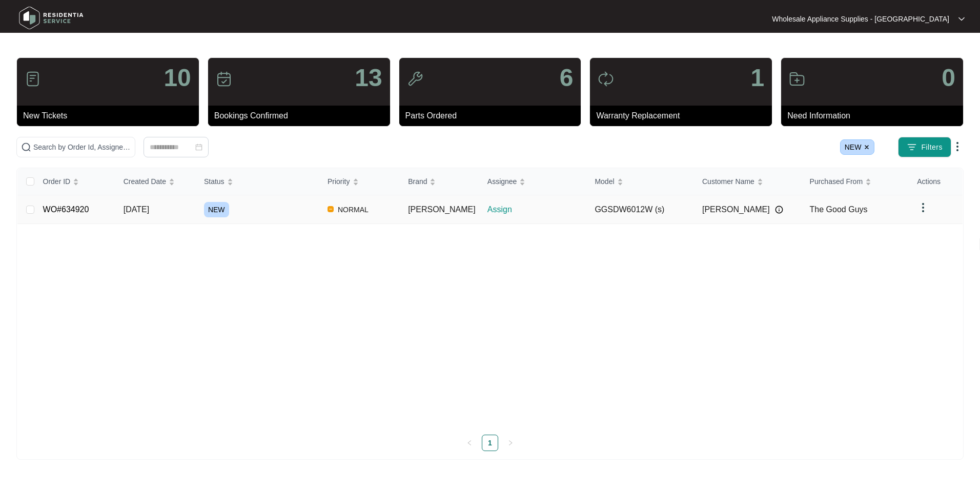 The image size is (980, 489). What do you see at coordinates (511, 443) in the screenshot?
I see `li: Next Page` at bounding box center [511, 443].